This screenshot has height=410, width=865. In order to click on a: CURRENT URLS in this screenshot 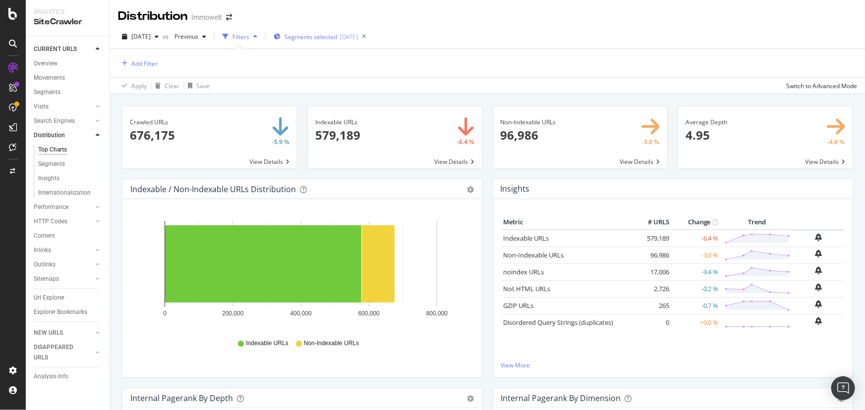, I will do `click(63, 49)`.